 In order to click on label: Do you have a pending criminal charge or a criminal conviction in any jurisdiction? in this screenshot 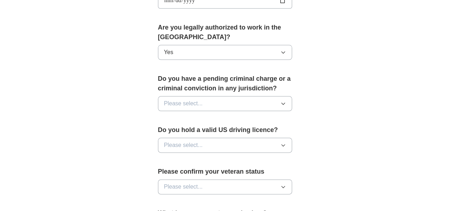, I will do `click(225, 84)`.